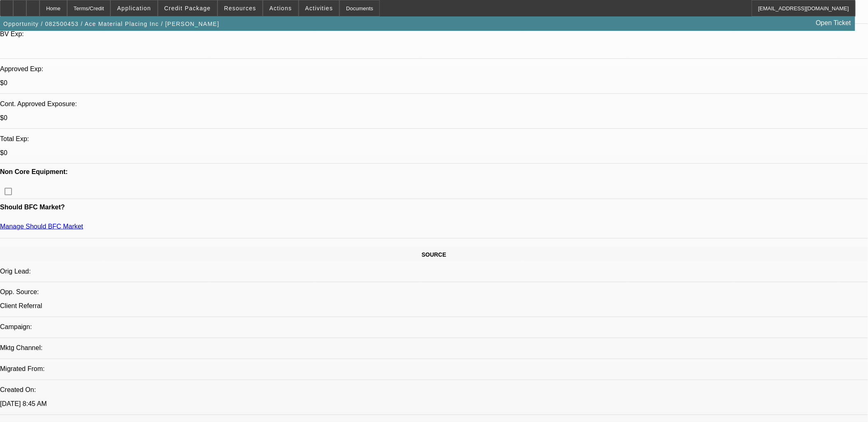 The image size is (868, 422). Describe the element at coordinates (319, 8) in the screenshot. I see `button: Activities` at that location.